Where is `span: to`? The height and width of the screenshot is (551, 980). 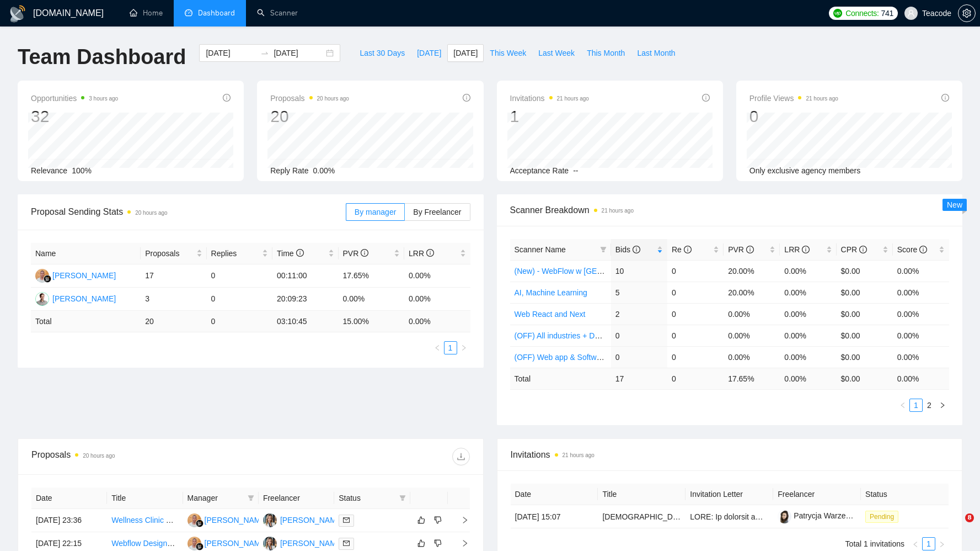
span: to is located at coordinates (265, 53).